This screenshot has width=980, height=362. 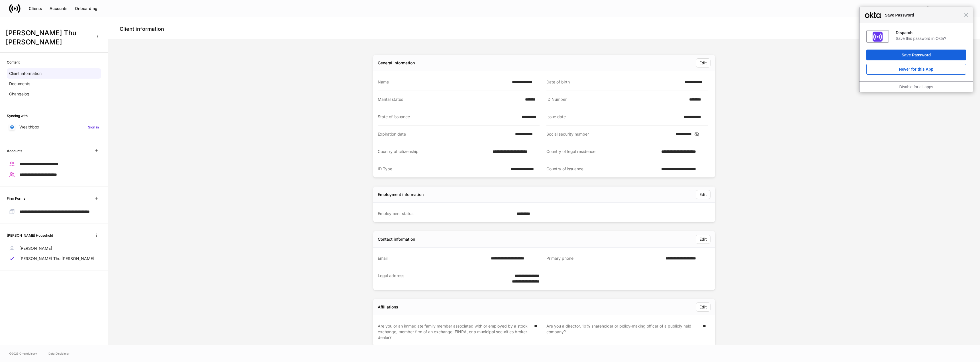 I want to click on h6: Content, so click(x=13, y=62).